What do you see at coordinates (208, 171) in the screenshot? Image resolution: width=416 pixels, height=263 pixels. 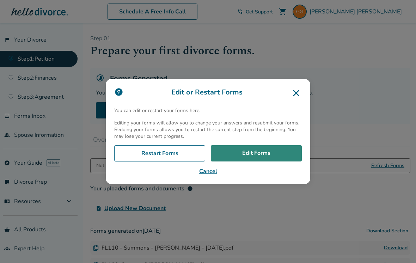 I see `button: Cancel` at bounding box center [208, 171].